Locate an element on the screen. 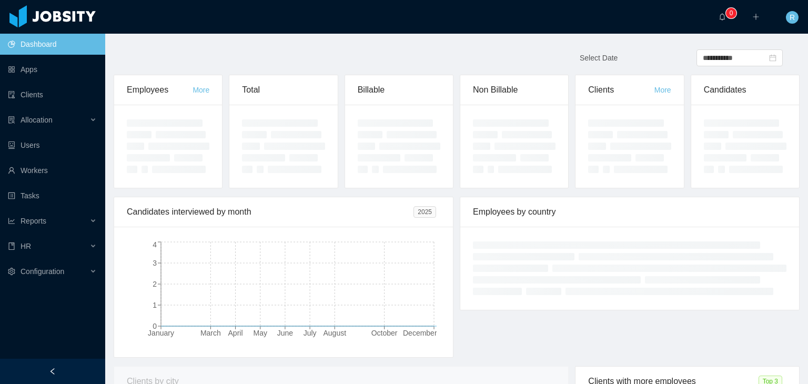  span: Reports is located at coordinates (33, 221).